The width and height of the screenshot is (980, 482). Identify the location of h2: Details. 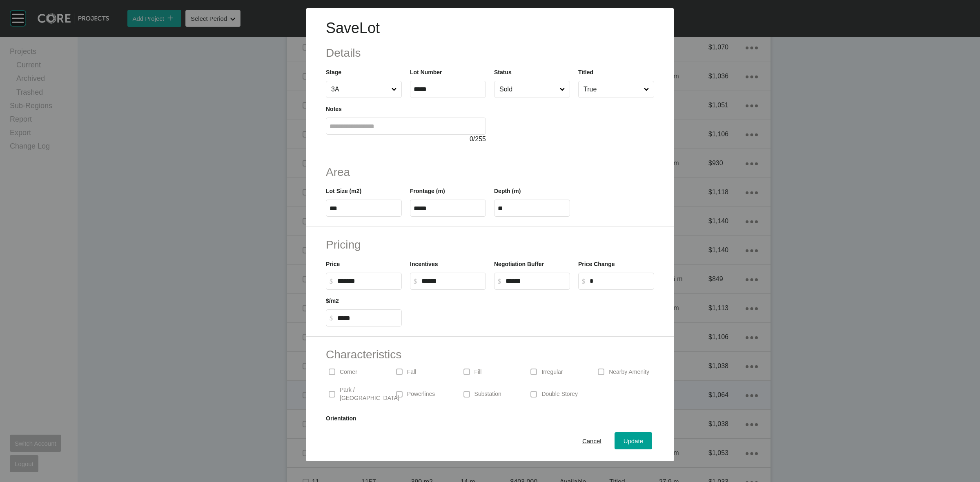
(490, 53).